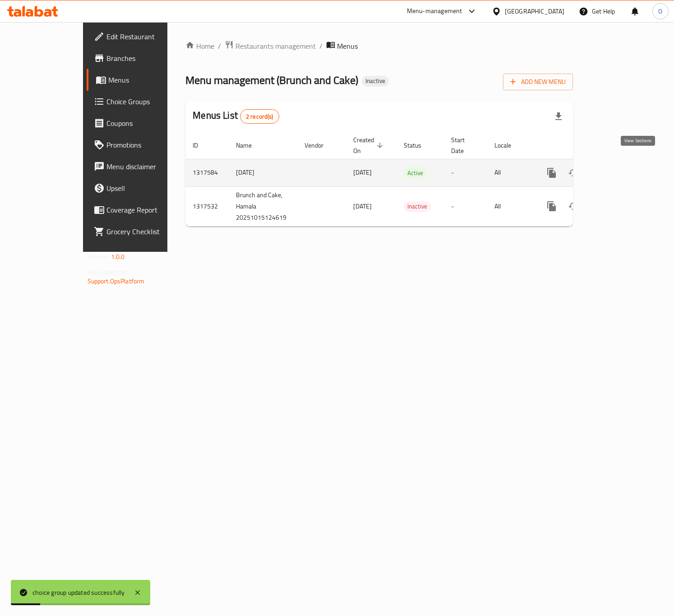 The width and height of the screenshot is (674, 616). What do you see at coordinates (147, 58) in the screenshot?
I see `span: Branches` at bounding box center [147, 58].